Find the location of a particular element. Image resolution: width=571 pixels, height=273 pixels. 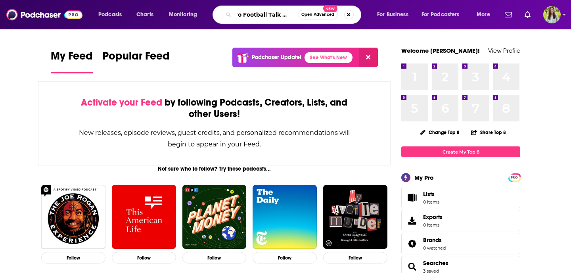

input: Search podcasts, credits, & more... is located at coordinates (266, 15).